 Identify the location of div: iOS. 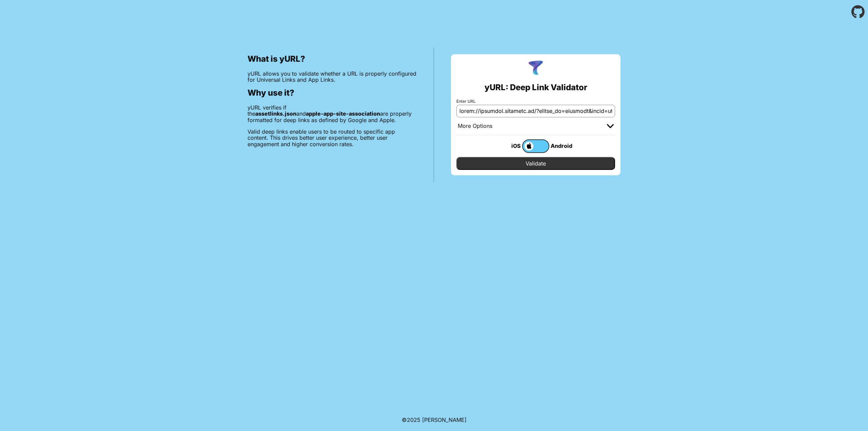
(508, 145).